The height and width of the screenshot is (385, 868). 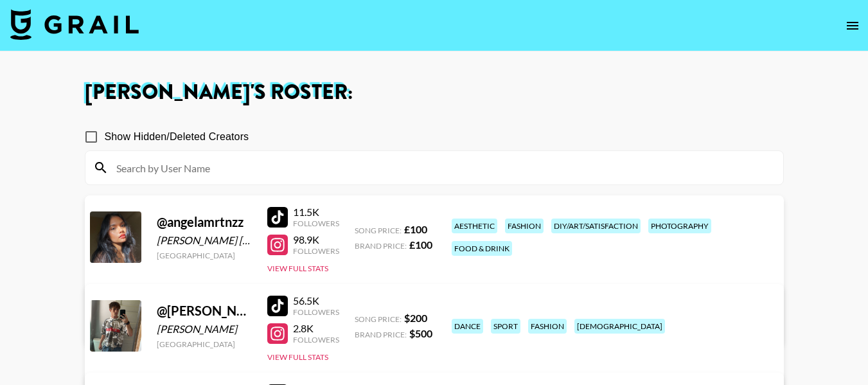 I want to click on div: 11.5K, so click(x=316, y=212).